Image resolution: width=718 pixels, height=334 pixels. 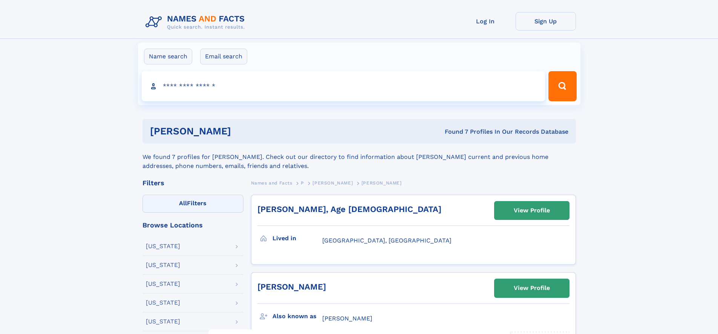 What do you see at coordinates (193, 225) in the screenshot?
I see `div: Browse Locations` at bounding box center [193, 225].